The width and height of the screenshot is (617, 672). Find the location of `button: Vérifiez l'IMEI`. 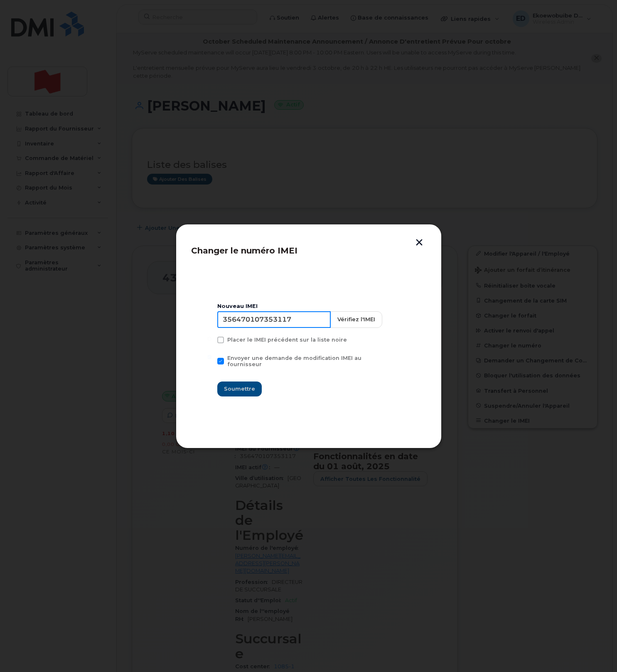

button: Vérifiez l'IMEI is located at coordinates (356, 320).